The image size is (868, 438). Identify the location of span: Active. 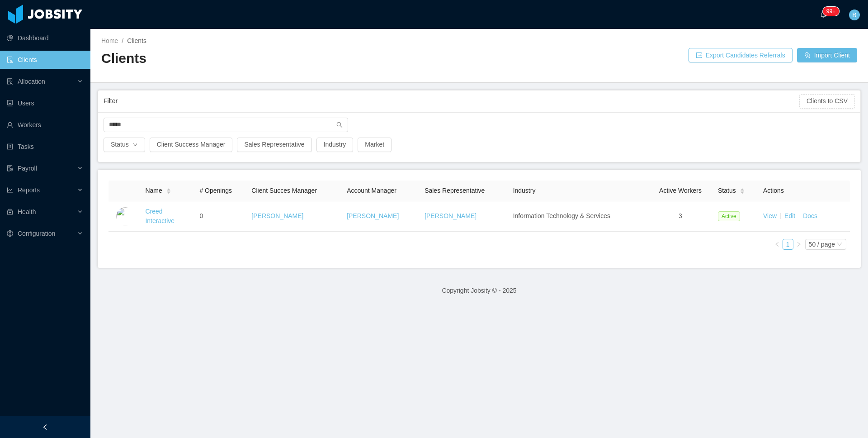
(729, 216).